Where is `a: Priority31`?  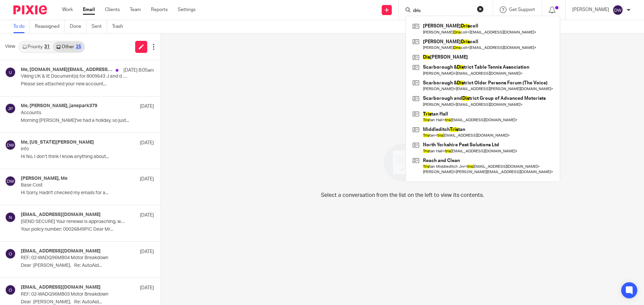 a: Priority31 is located at coordinates (36, 47).